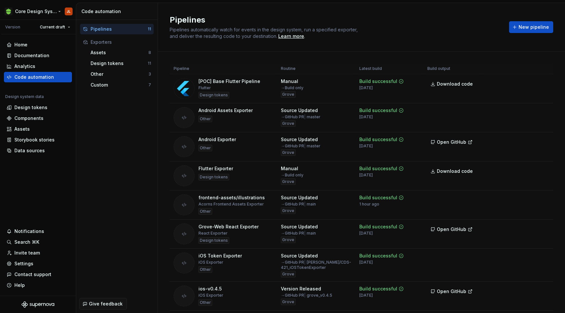 The image size is (565, 313). I want to click on div: 1 hour ago, so click(369, 204).